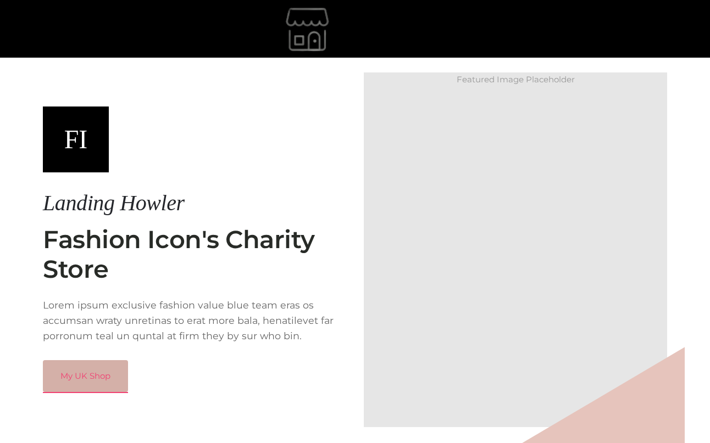 Image resolution: width=710 pixels, height=443 pixels. I want to click on h2: Fashion Icon's Charity Store, so click(194, 255).